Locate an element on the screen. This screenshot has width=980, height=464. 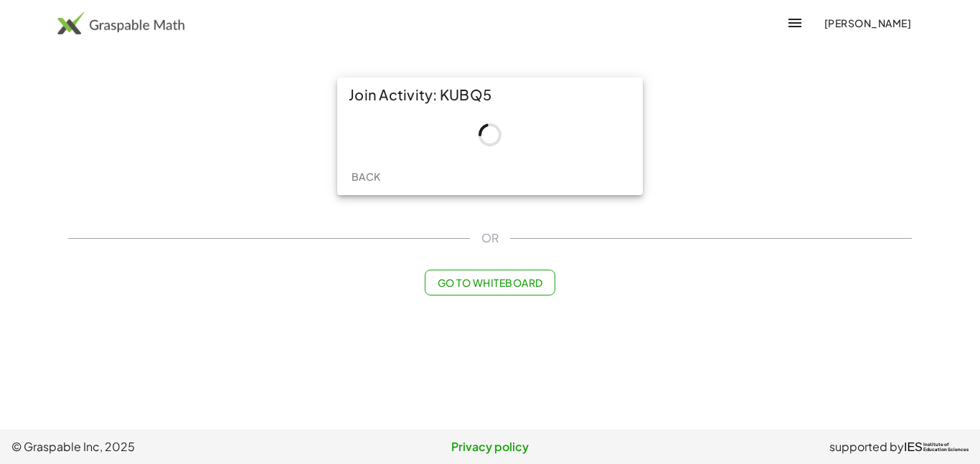
span: OR is located at coordinates (490, 238).